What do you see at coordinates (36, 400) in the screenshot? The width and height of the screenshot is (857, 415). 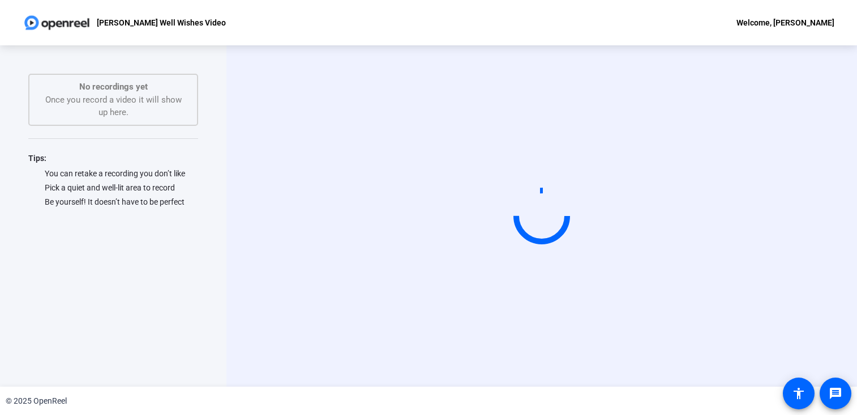 I see `div: © 2025 OpenReel` at bounding box center [36, 400].